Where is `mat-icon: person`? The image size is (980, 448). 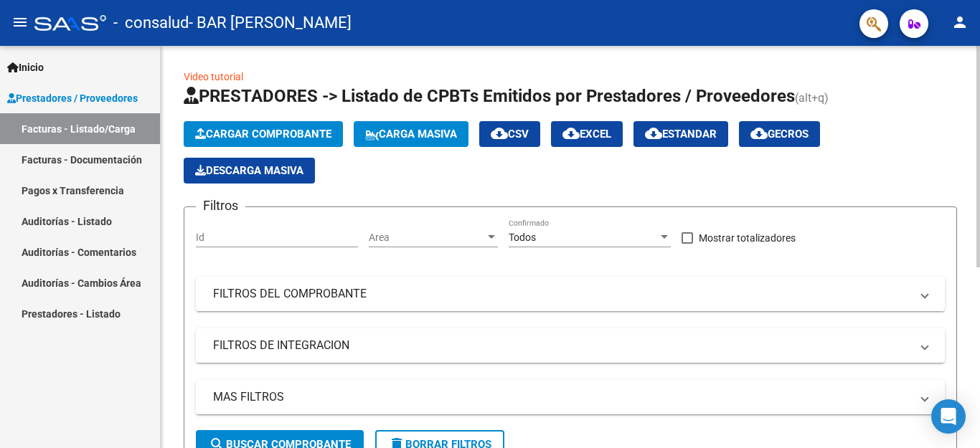 mat-icon: person is located at coordinates (960, 22).